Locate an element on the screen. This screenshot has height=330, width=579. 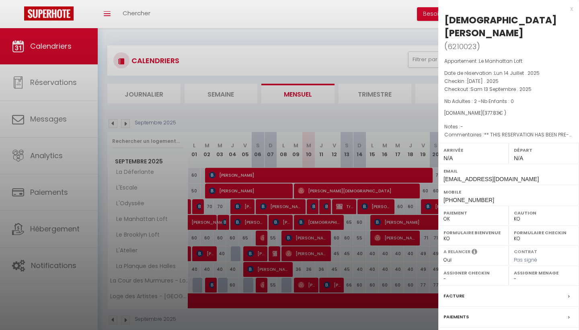
label: Caution is located at coordinates (543, 213).